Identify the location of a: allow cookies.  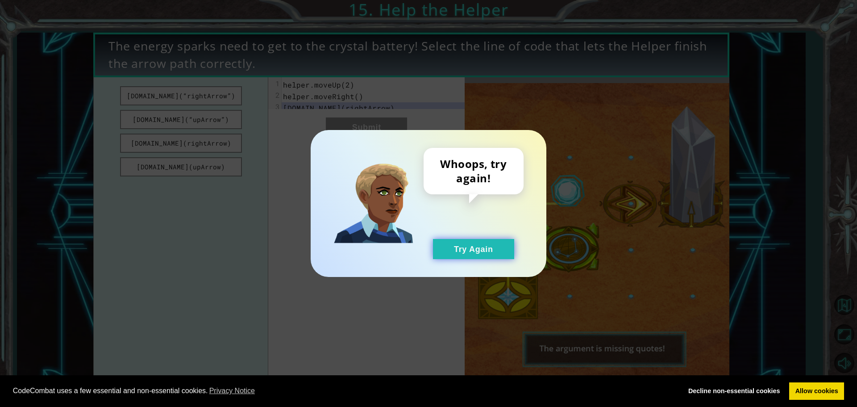
(817, 391).